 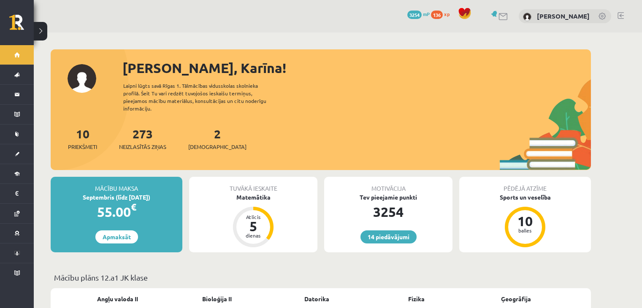 What do you see at coordinates (525, 231) in the screenshot?
I see `div: balles` at bounding box center [525, 231].